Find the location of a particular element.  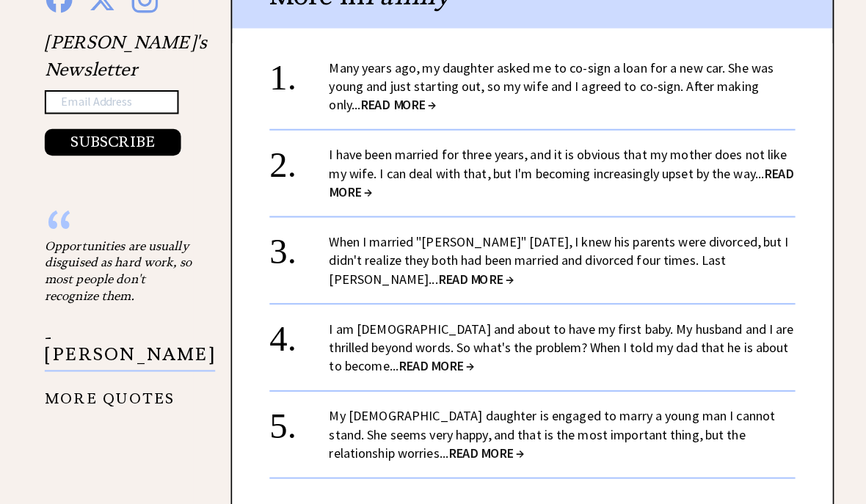

a: MORE QUOTES is located at coordinates (108, 387).